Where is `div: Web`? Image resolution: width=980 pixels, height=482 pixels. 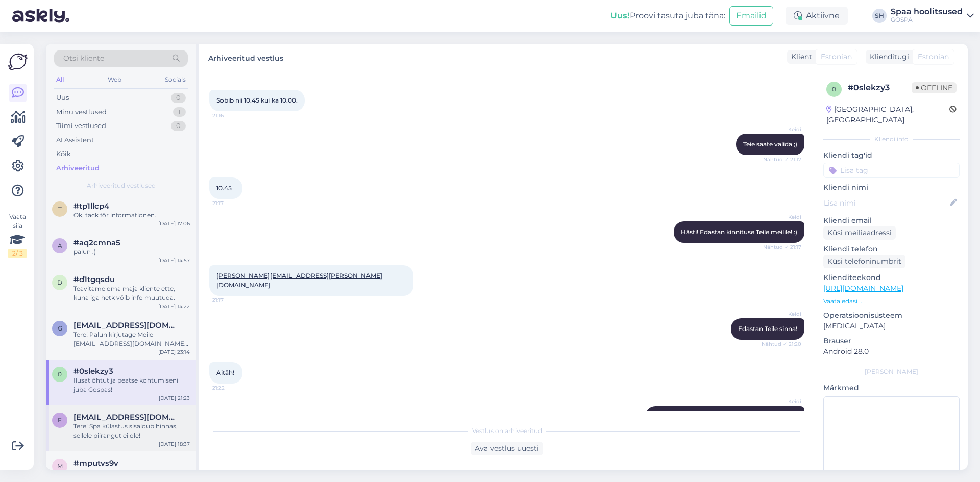
div: Web is located at coordinates (114, 79).